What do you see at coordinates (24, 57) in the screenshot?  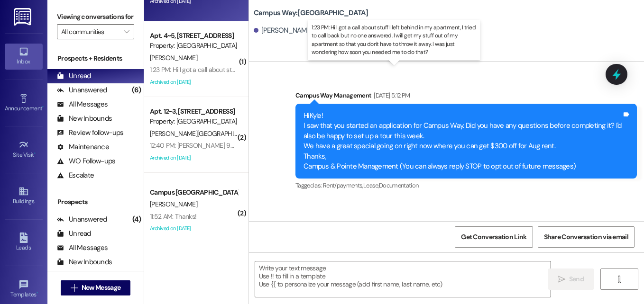 I see `a: Inbox` at bounding box center [24, 57].